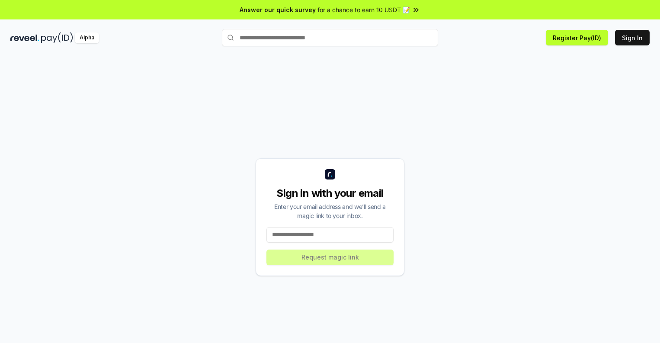 This screenshot has height=343, width=660. What do you see at coordinates (57, 38) in the screenshot?
I see `img: pay_id` at bounding box center [57, 38].